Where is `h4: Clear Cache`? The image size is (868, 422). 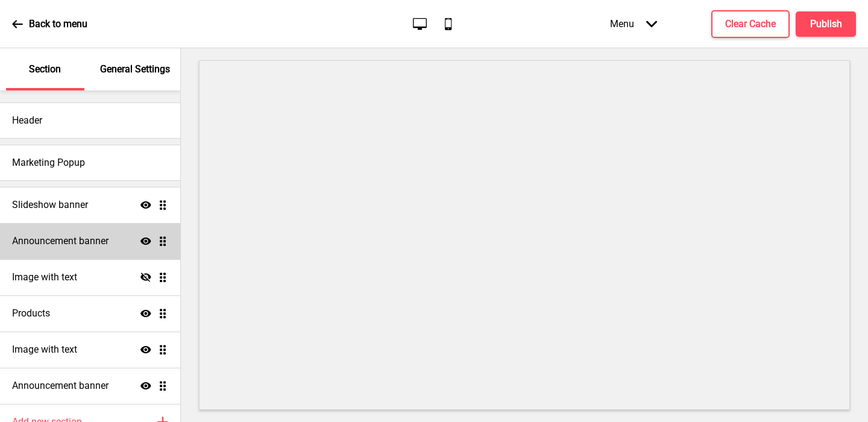 h4: Clear Cache is located at coordinates (750, 24).